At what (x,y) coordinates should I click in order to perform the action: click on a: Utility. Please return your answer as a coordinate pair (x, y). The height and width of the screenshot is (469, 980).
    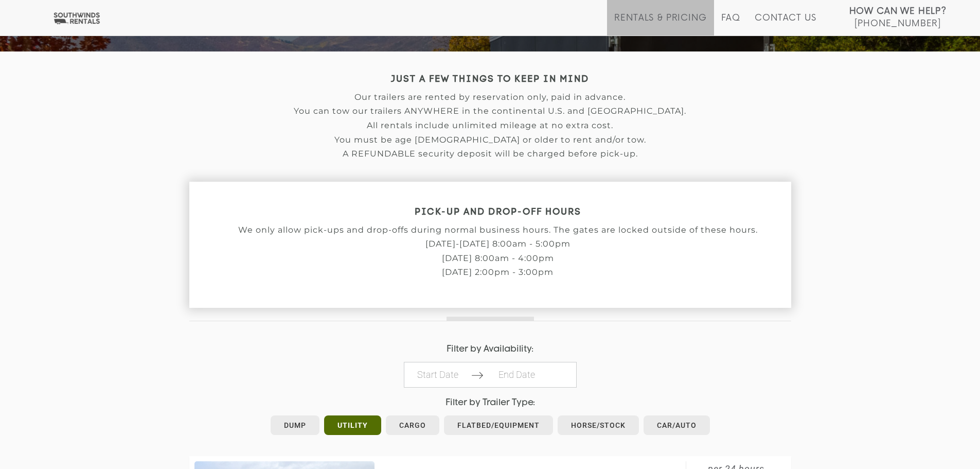
    Looking at the image, I should click on (352, 425).